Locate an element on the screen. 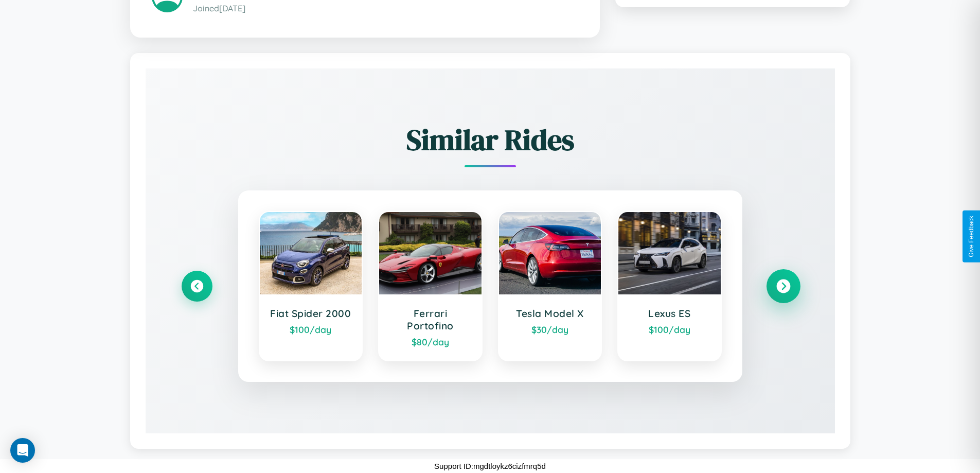 The height and width of the screenshot is (473, 980). p: Support ID: mgdtloykz6cizfmrq5d is located at coordinates (490, 465).